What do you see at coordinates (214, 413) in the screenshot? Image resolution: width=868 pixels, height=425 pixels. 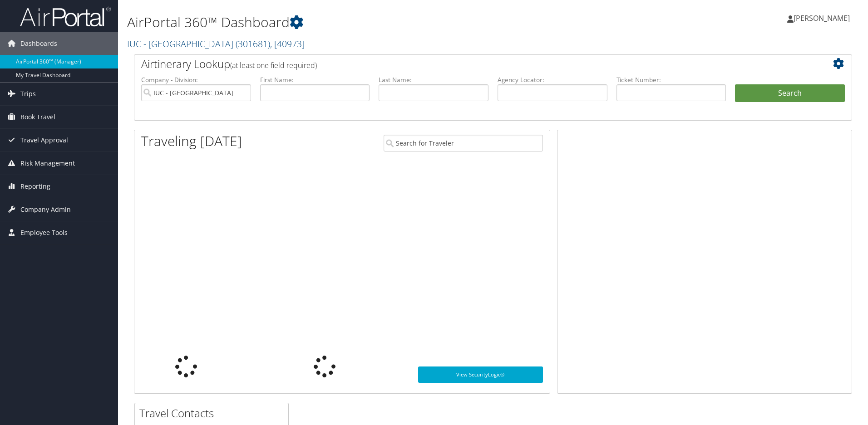 I see `h2: Travel Contacts` at bounding box center [214, 413].